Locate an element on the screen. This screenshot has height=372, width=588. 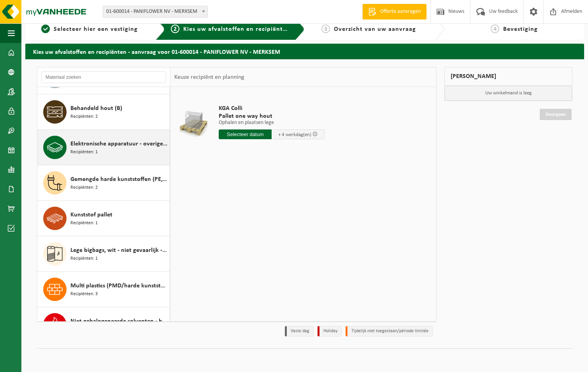
span: Lege bigbags, wit - niet gevaarlijk - los is located at coordinates (119, 250).